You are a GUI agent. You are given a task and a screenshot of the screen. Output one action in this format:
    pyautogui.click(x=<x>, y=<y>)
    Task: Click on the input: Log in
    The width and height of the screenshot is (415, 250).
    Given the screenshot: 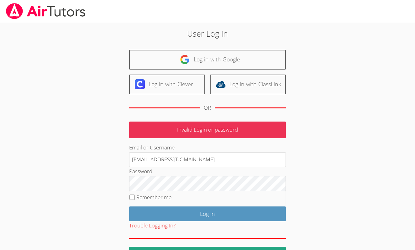 What is the action you would take?
    pyautogui.click(x=208, y=214)
    